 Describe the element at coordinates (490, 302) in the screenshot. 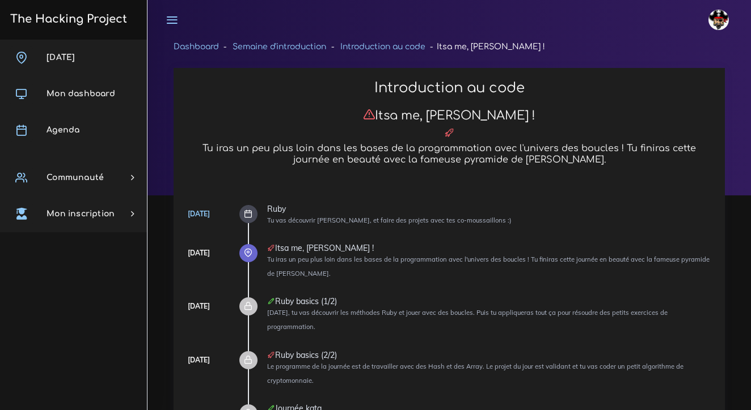

I see `div: Ruby basics (1/2)` at that location.